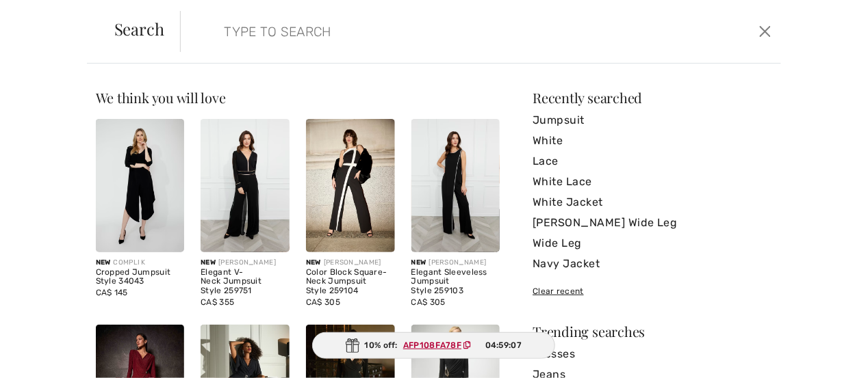 The height and width of the screenshot is (378, 868). What do you see at coordinates (245, 282) in the screenshot?
I see `div: Elegant V-Neck Jumpsuit Style 259751` at bounding box center [245, 282].